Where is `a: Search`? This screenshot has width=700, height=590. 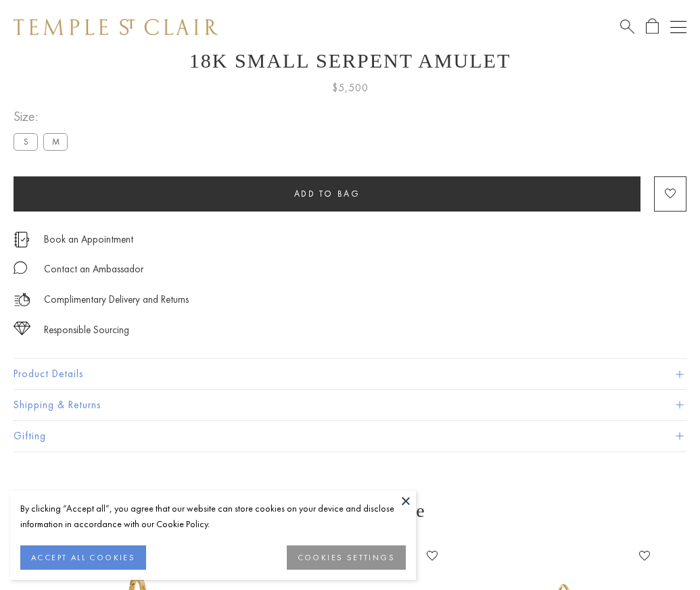 a: Search is located at coordinates (627, 26).